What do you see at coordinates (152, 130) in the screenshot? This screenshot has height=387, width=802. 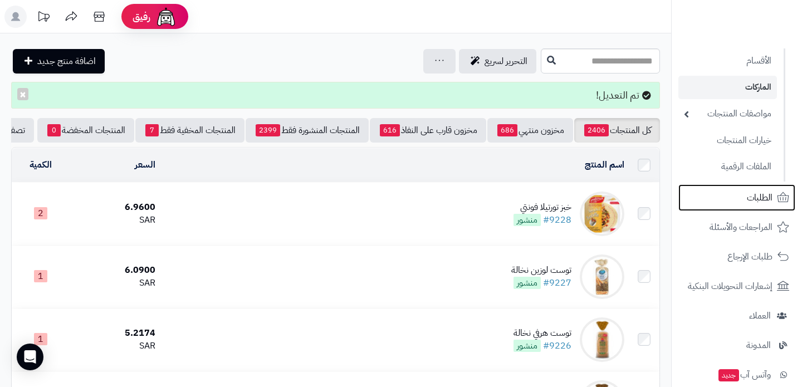 I see `span: 7` at bounding box center [152, 130].